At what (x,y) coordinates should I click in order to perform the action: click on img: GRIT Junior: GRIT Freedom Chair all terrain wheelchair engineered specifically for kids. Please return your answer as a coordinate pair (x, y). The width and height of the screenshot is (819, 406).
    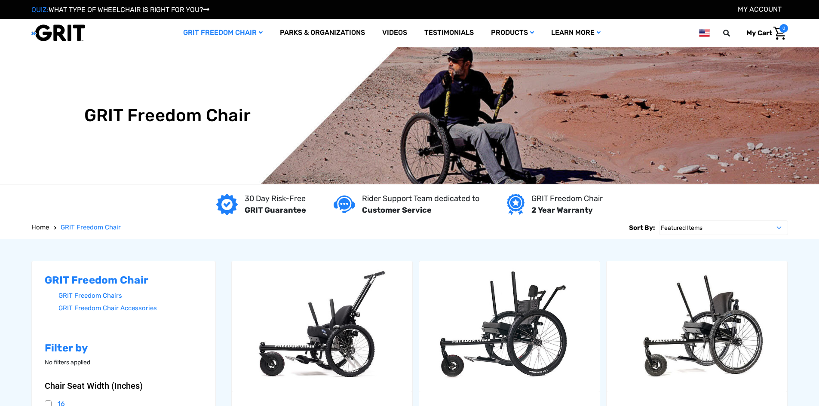
    Looking at the image, I should click on (322, 327).